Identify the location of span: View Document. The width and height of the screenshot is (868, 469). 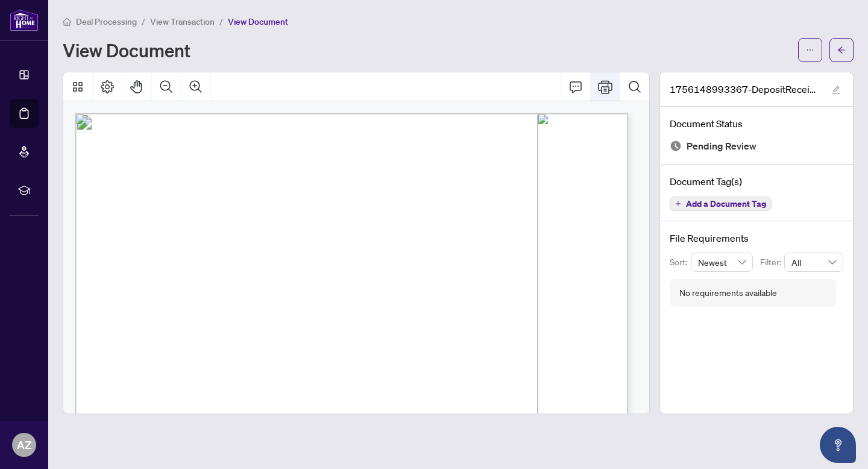
(258, 22).